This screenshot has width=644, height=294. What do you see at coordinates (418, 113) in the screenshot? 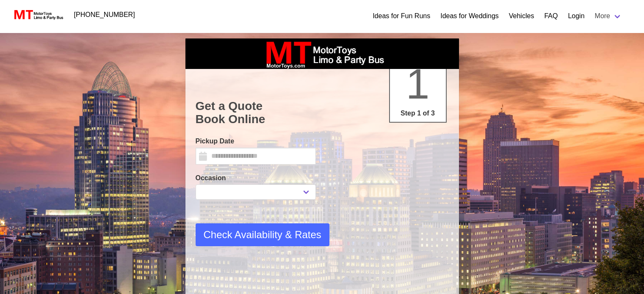
I see `p: Step 1 of 3` at bounding box center [418, 113].